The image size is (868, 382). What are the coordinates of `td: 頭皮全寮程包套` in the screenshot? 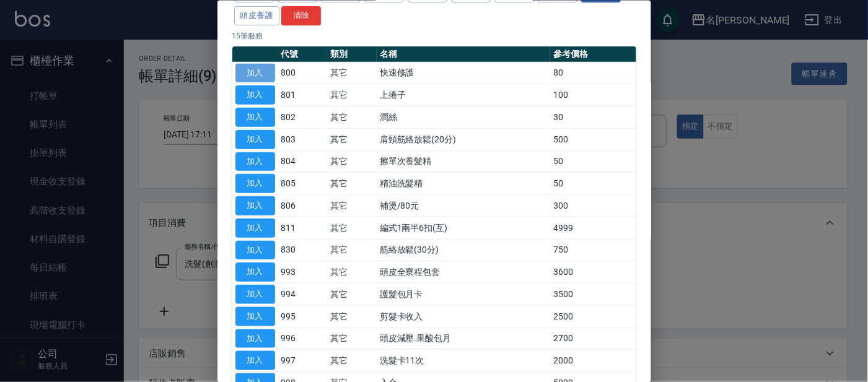 It's located at (463, 272).